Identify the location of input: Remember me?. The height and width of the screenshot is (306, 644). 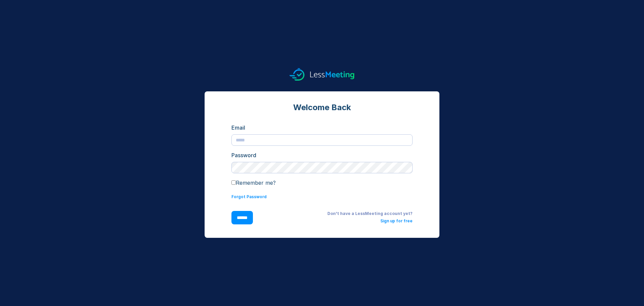
(234, 182).